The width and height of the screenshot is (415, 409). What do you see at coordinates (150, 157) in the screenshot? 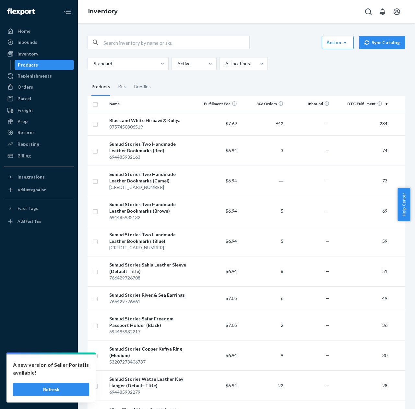
I see `div: 694485932163` at bounding box center [150, 157].